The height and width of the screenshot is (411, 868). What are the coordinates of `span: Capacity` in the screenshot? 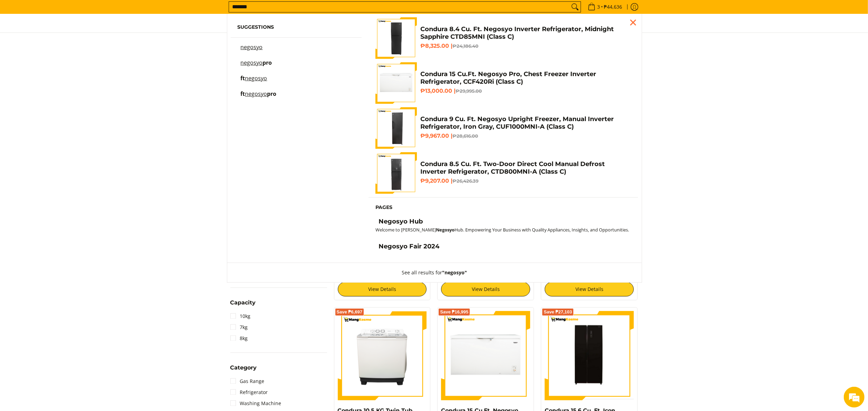 It's located at (243, 302).